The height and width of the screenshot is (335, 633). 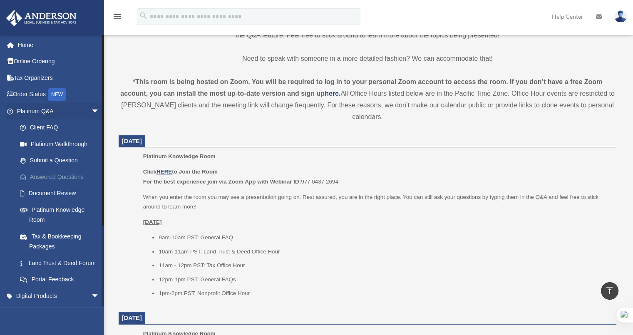 What do you see at coordinates (62, 161) in the screenshot?
I see `a: Submit a Question` at bounding box center [62, 161].